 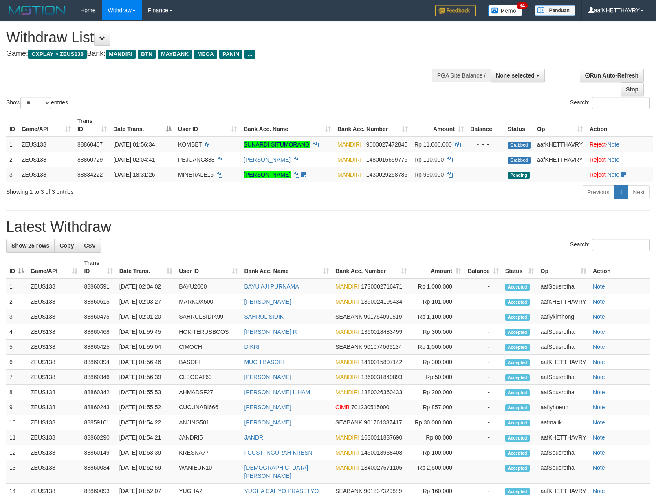 I want to click on span: Copy 1340027671105 to clipboard, so click(x=382, y=467).